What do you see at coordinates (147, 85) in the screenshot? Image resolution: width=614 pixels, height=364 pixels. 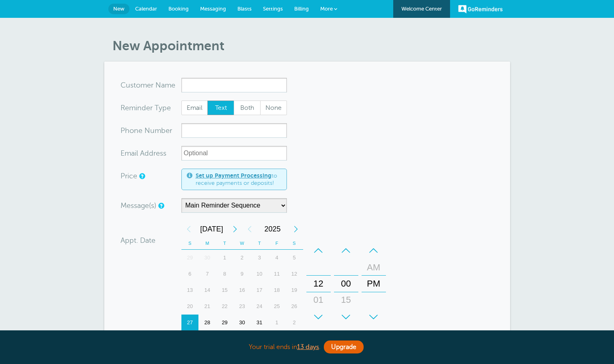 I see `span: tomer N` at bounding box center [147, 85].